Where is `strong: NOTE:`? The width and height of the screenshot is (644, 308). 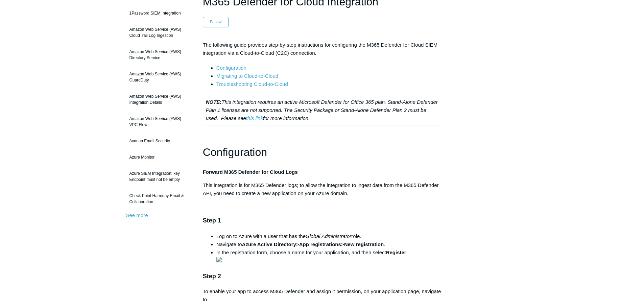 strong: NOTE: is located at coordinates (214, 102).